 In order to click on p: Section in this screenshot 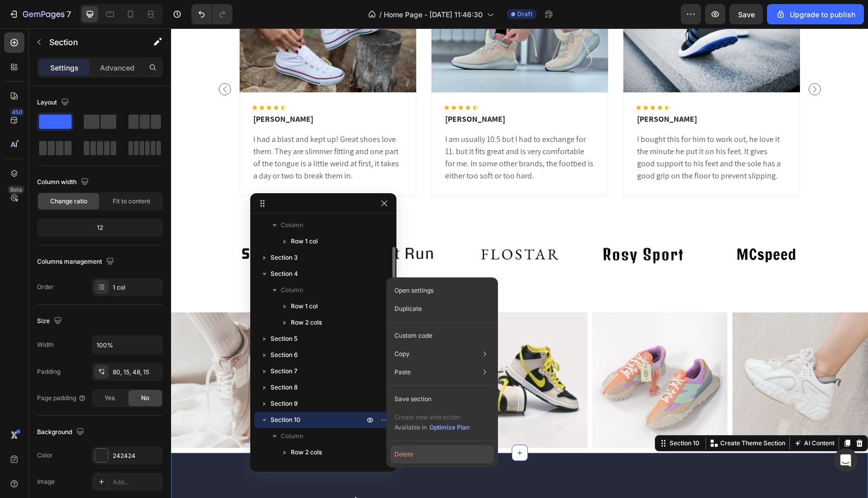, I will do `click(91, 42)`.